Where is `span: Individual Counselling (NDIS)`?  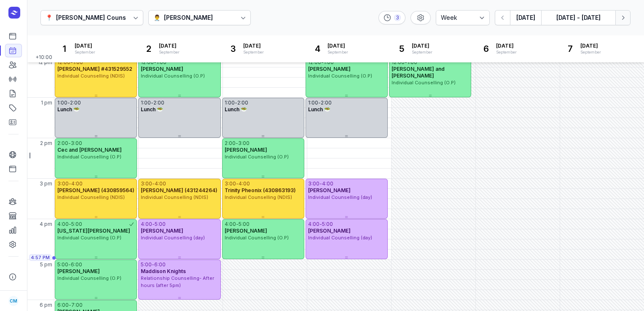
span: Individual Counselling (NDIS) is located at coordinates (91, 198).